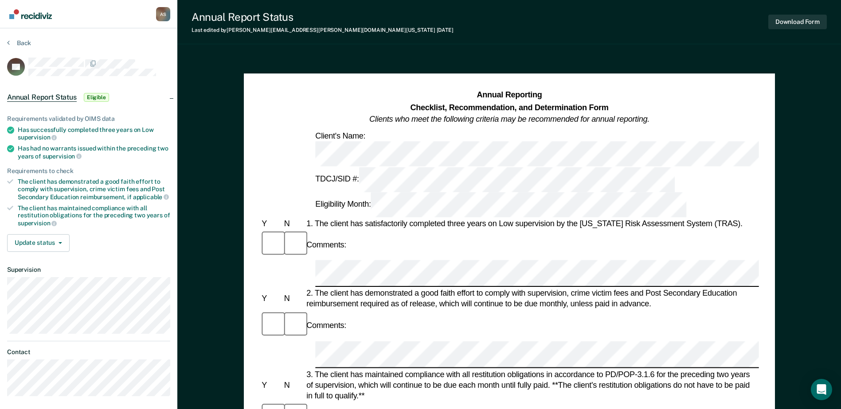 The image size is (841, 409). Describe the element at coordinates (89, 270) in the screenshot. I see `dt: Supervision` at that location.